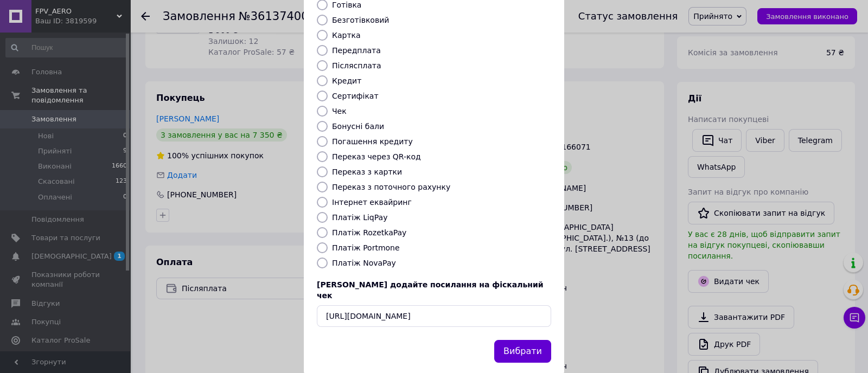  What do you see at coordinates (358, 126) in the screenshot?
I see `label: Бонусні бали` at bounding box center [358, 126].